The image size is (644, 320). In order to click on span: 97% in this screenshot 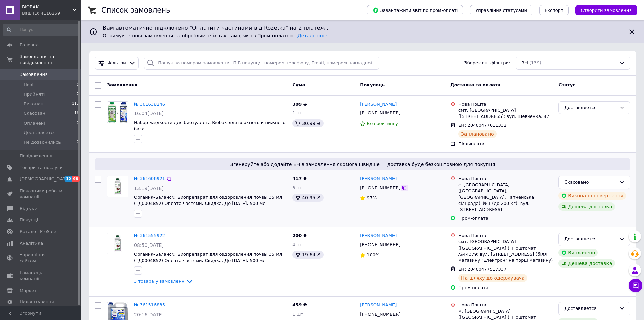, I will do `click(372, 197)`.